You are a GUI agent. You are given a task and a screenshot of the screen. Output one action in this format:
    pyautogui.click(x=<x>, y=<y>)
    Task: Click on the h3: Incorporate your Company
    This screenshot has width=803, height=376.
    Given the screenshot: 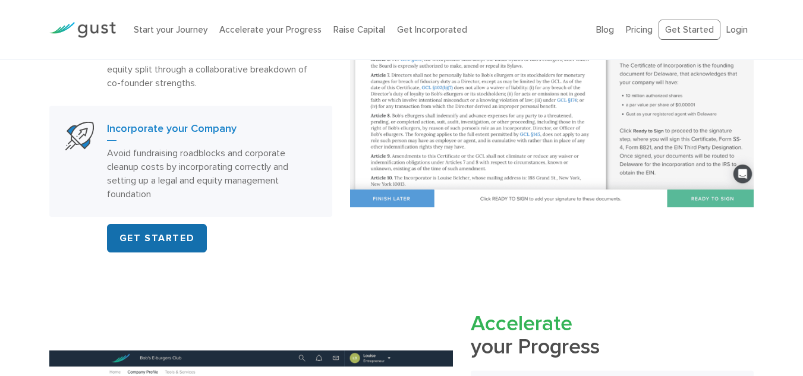 What is the action you would take?
    pyautogui.click(x=212, y=131)
    